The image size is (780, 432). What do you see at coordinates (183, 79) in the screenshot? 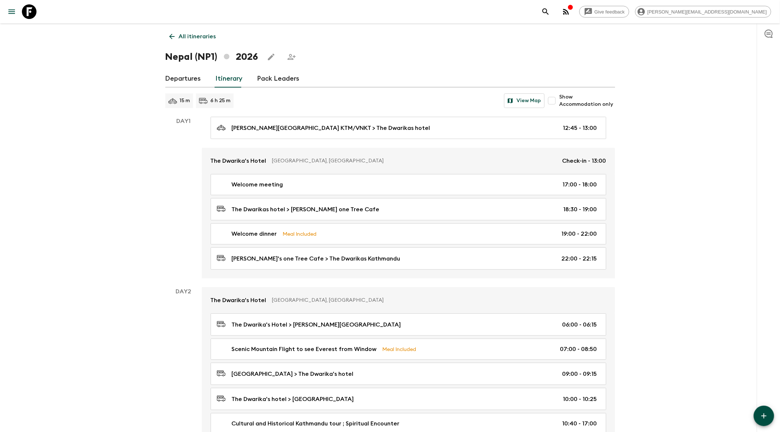
I see `a: Departures` at bounding box center [183, 79].